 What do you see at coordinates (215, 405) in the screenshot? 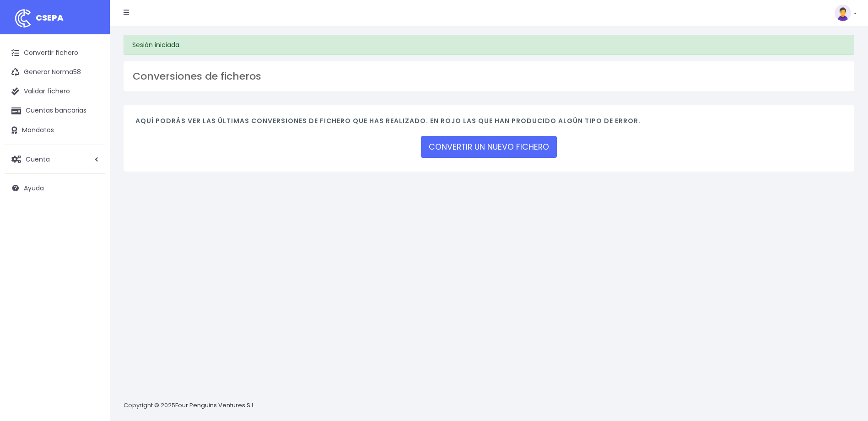
I see `a: Four Penguins Ventures S.L.` at bounding box center [215, 405].